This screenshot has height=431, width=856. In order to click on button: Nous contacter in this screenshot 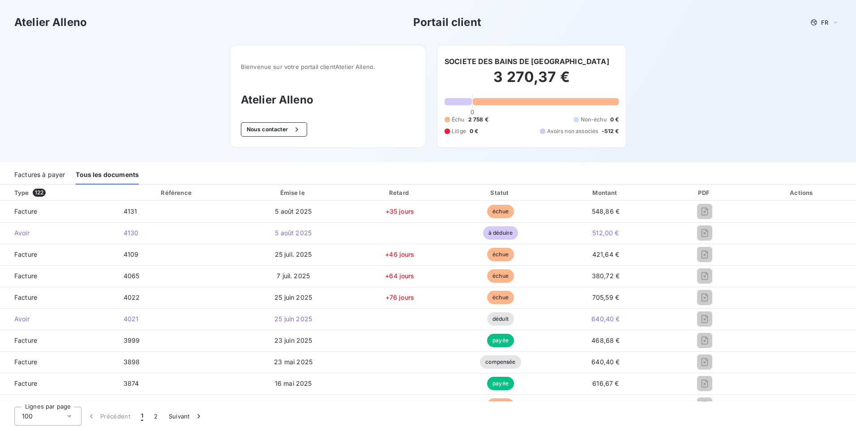, I will do `click(274, 129)`.